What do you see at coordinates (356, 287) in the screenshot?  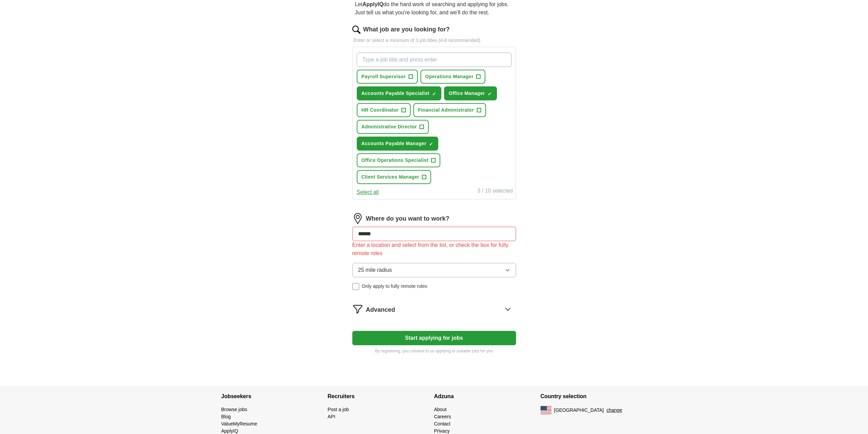 I see `input: Only apply to fully remote roles` at bounding box center [356, 287].